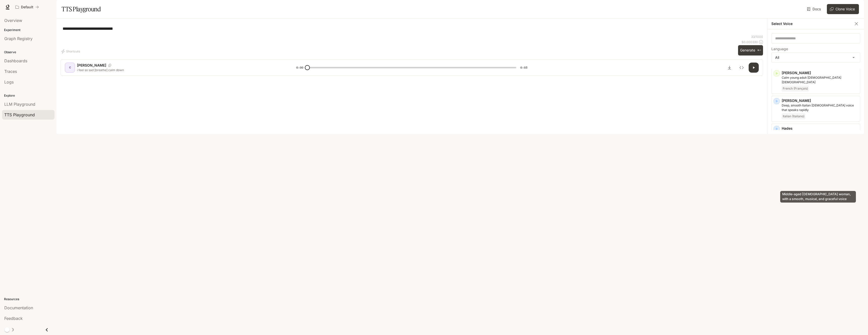 Image resolution: width=868 pixels, height=335 pixels. Describe the element at coordinates (779, 49) in the screenshot. I see `p: Language` at that location.